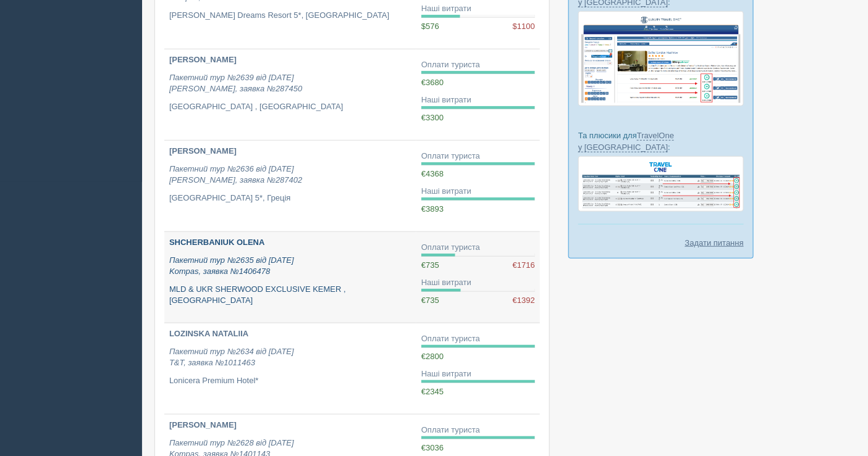 Image resolution: width=868 pixels, height=456 pixels. I want to click on b: LOZINSKA NATALIIA, so click(209, 333).